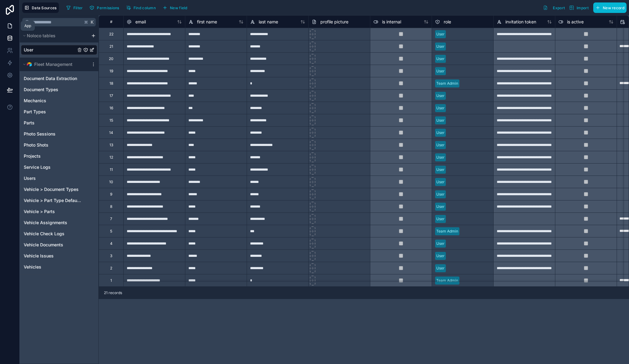  I want to click on span: Data Sources, so click(44, 7).